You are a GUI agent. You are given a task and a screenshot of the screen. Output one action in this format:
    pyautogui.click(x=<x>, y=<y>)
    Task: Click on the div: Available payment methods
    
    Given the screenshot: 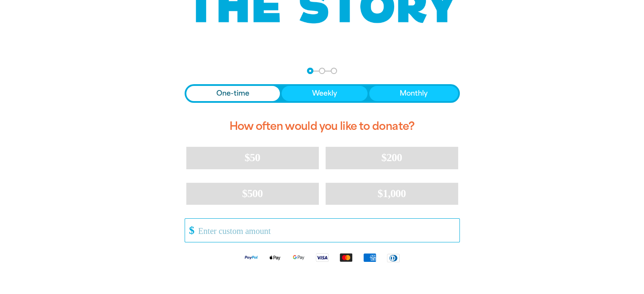 What is the action you would take?
    pyautogui.click(x=322, y=257)
    